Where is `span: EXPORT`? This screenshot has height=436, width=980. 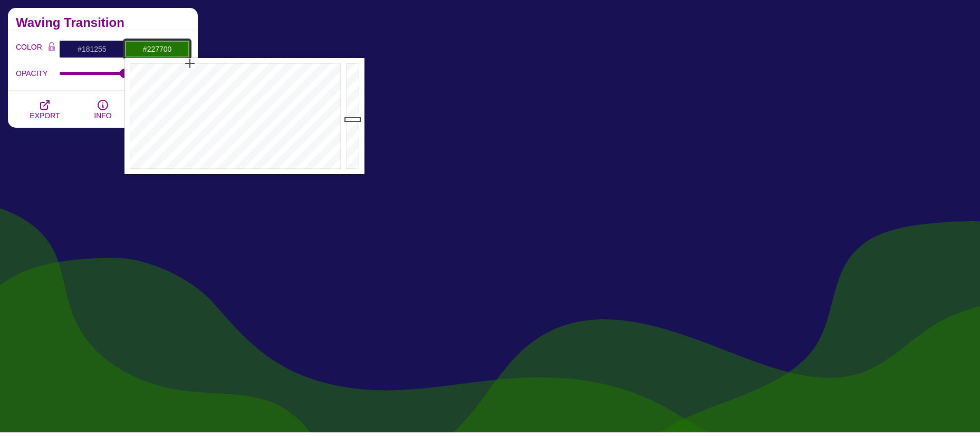 span: EXPORT is located at coordinates (45, 116).